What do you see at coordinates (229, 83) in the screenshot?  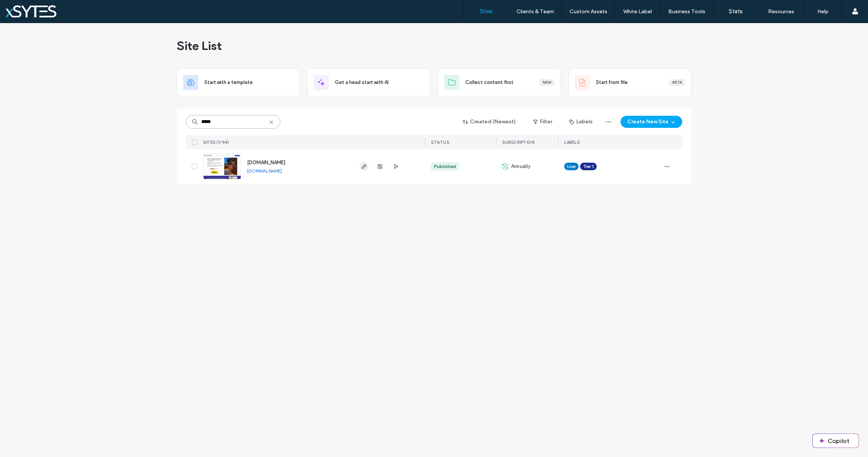 I see `span: Start with a template` at bounding box center [229, 83].